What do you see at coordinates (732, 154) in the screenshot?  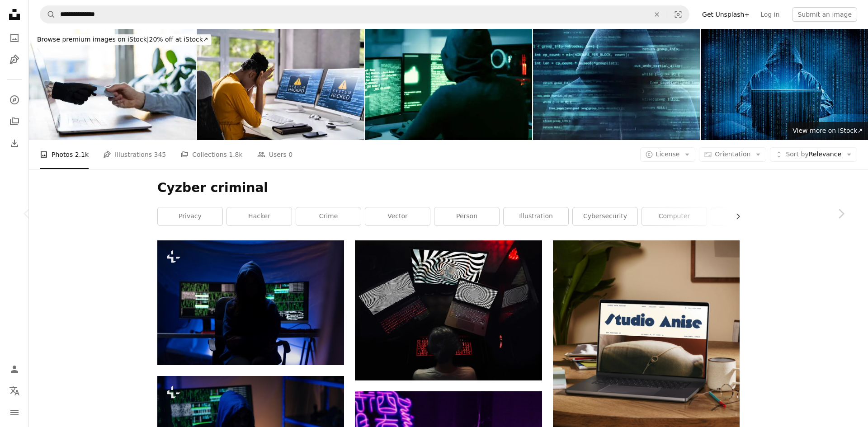 I see `span: Orientation` at bounding box center [732, 154].